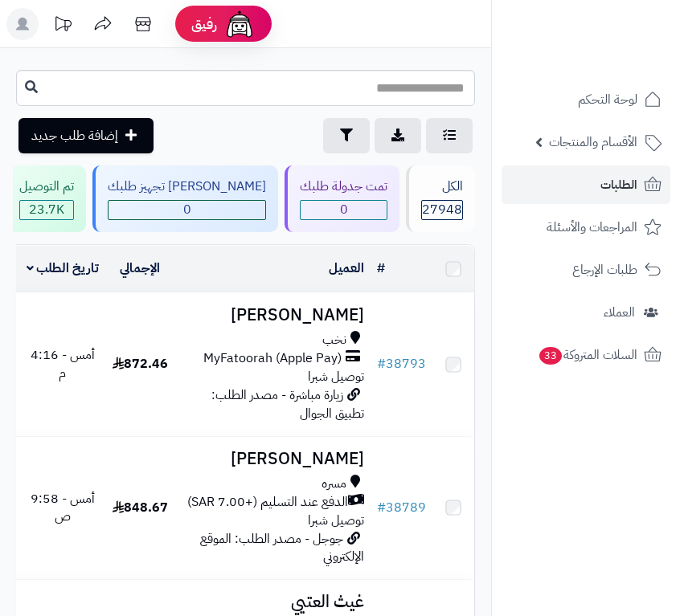  Describe the element at coordinates (282, 547) in the screenshot. I see `span: جوجل - مصدر الطلب: الموقع الإلكتروني` at that location.